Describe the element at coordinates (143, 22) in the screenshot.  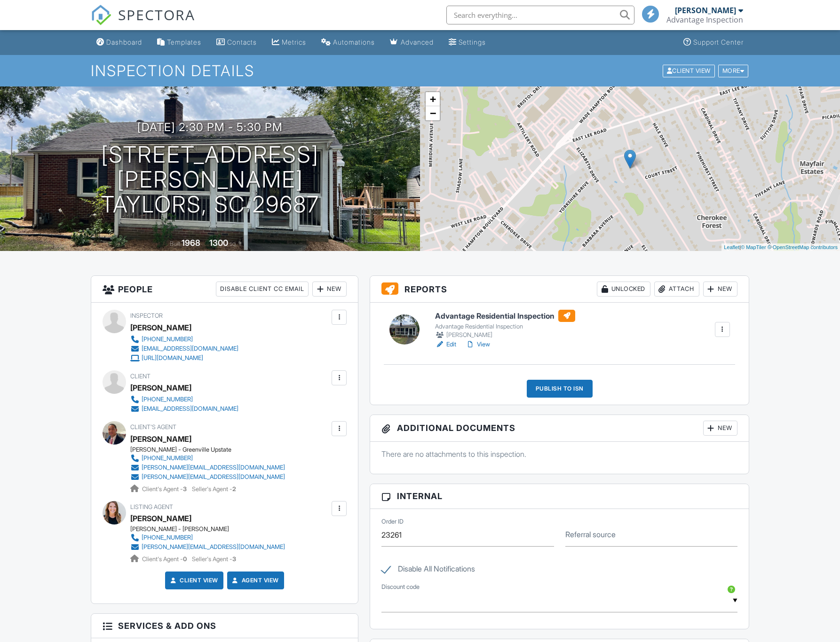
I see `a: SPECTORA` at that location.